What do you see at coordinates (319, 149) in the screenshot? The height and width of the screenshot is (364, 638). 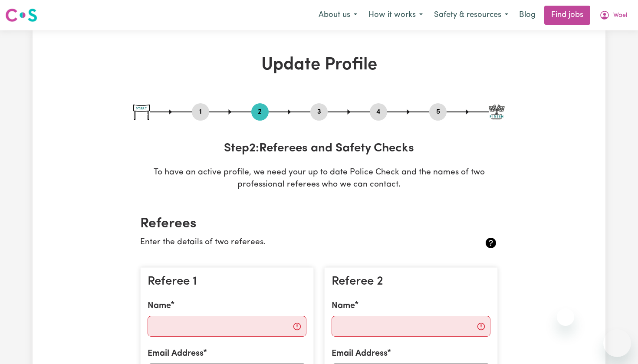 I see `h3: Step 2 : Referees and Safety Checks` at bounding box center [319, 149].